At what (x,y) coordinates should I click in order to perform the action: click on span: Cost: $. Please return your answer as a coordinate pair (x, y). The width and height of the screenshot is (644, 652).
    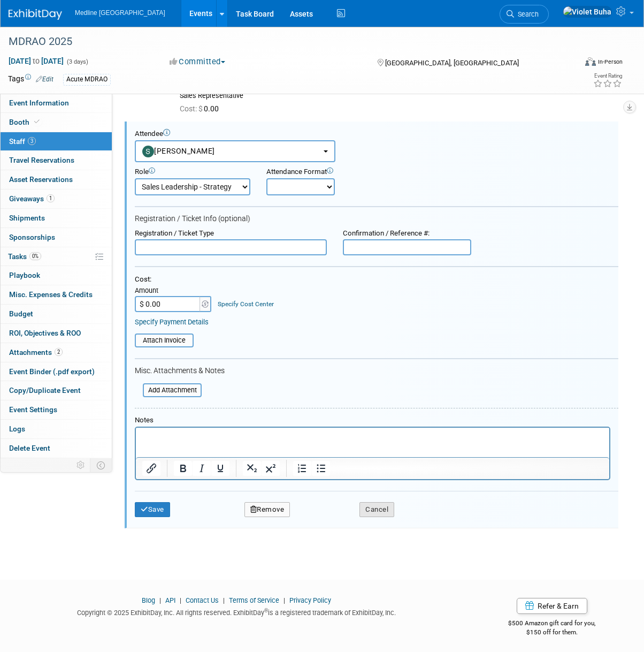
    Looking at the image, I should click on (191, 109).